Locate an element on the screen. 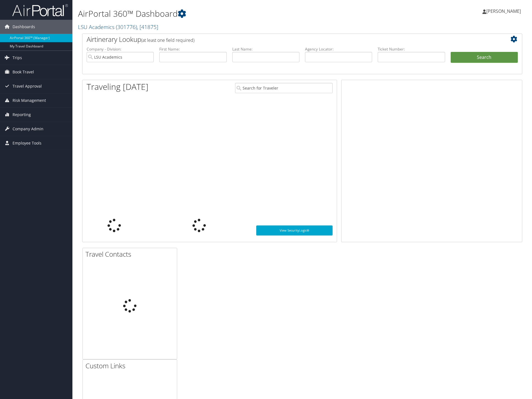  h2: Travel Contacts is located at coordinates (131, 254).